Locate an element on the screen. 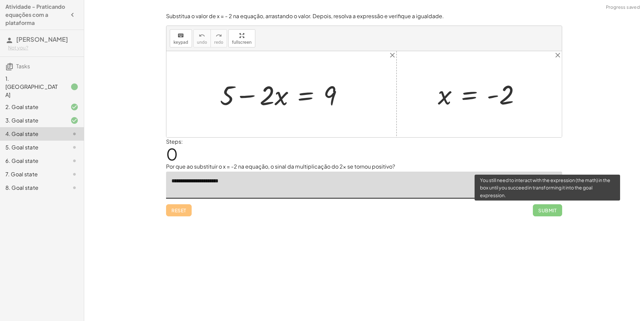 This screenshot has height=321, width=644. span: keypad is located at coordinates (181, 43).